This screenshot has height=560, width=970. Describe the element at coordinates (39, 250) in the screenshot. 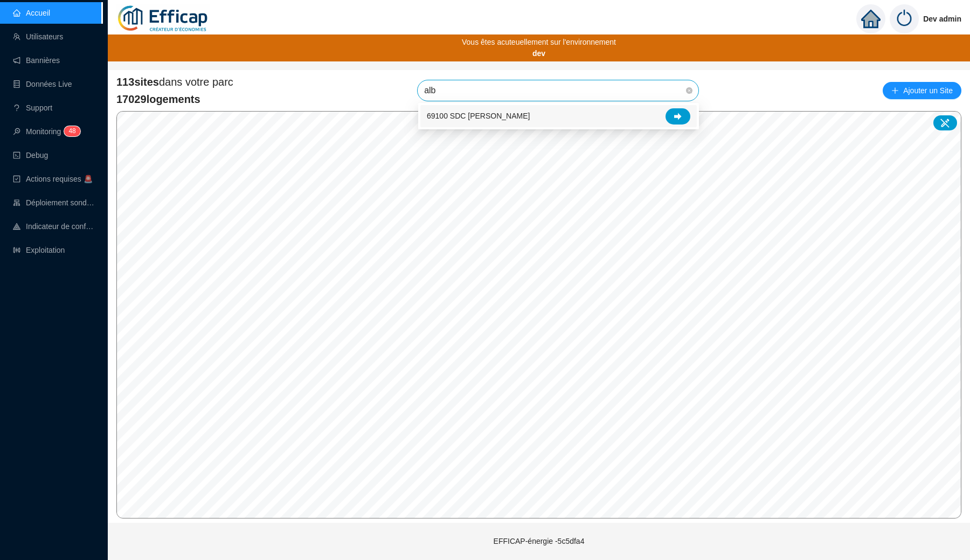

I see `a: slidersExploitation` at that location.